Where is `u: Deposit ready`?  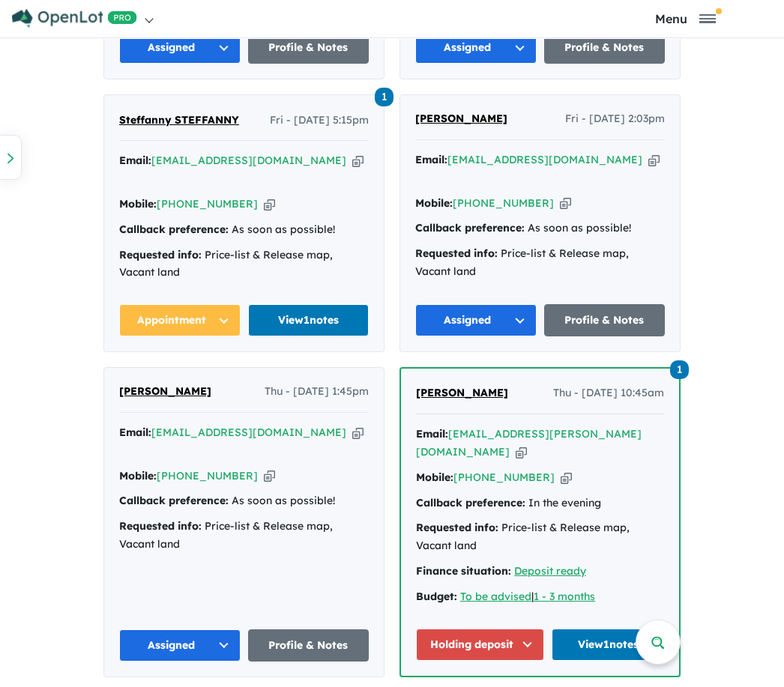 u: Deposit ready is located at coordinates (551, 571).